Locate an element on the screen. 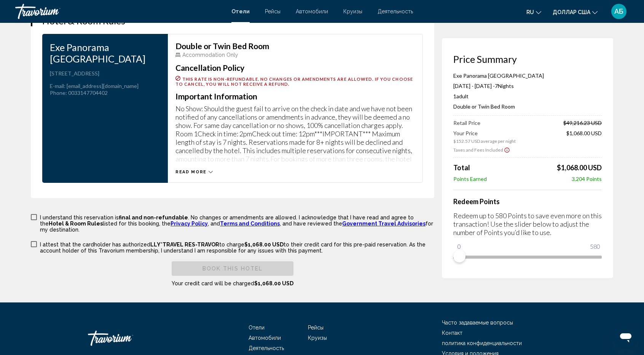  p: No Show: Should the guest fail to arrive on the check in date and we have not been notified of an... is located at coordinates (295, 133).